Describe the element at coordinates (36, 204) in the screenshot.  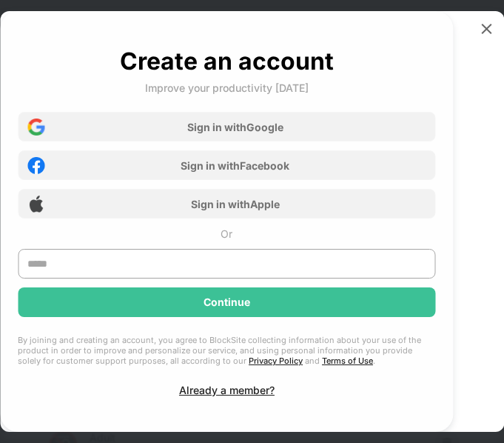
I see `img: apple-icon.png` at that location.